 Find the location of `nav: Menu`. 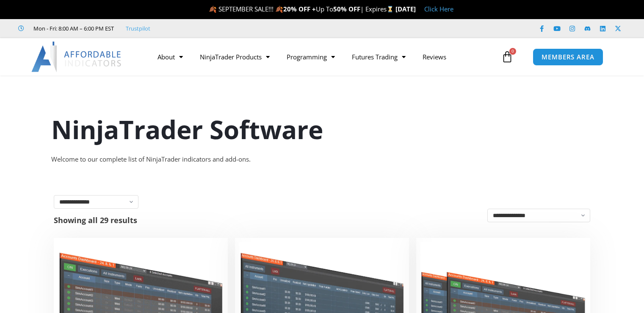

nav: Menu is located at coordinates (324, 57).